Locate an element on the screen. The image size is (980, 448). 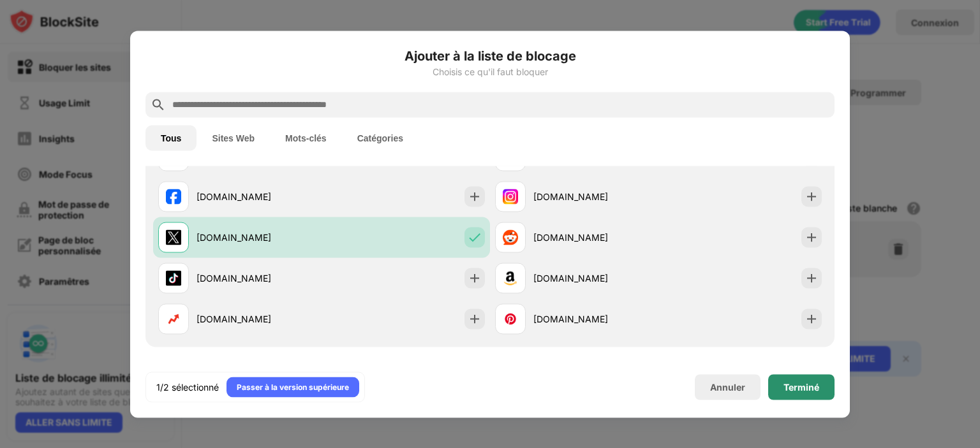
button: Sites Web is located at coordinates (233, 138).